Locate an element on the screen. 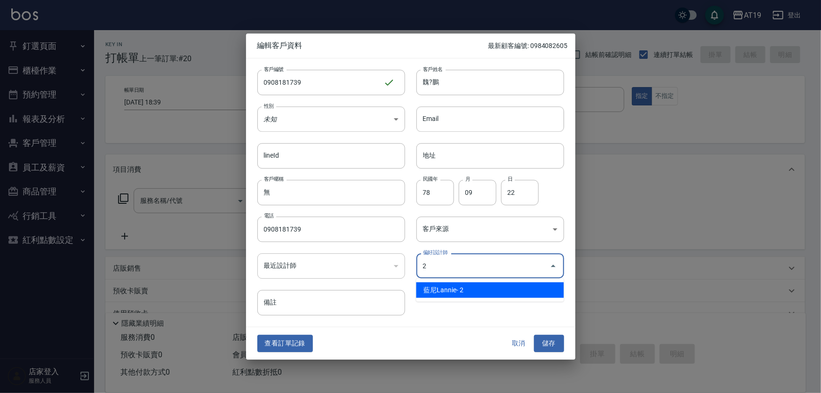  label: 性別 is located at coordinates (269, 105).